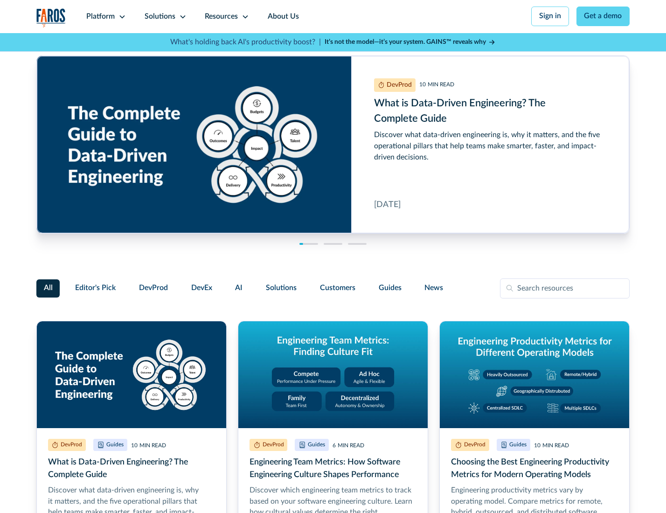 Image resolution: width=666 pixels, height=513 pixels. What do you see at coordinates (132, 375) in the screenshot?
I see `img: Graphic titled 'The Complete Guide to Data-Driven Engineering' showing five pillars around a cent...` at bounding box center [132, 375].